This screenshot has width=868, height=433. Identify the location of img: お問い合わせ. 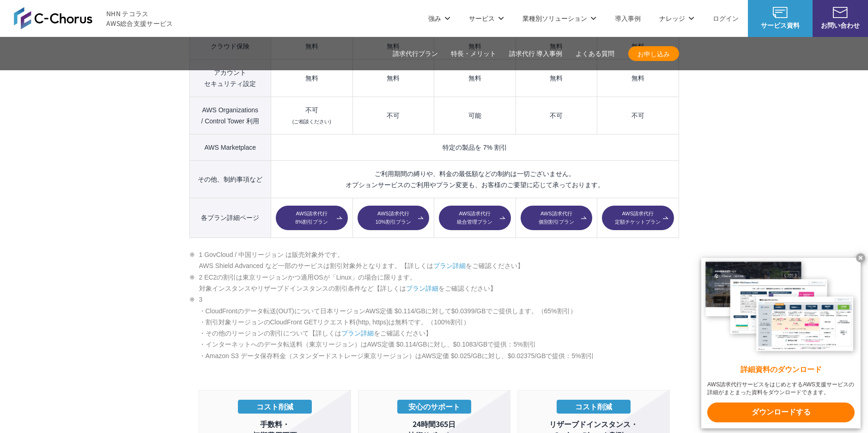
(840, 12).